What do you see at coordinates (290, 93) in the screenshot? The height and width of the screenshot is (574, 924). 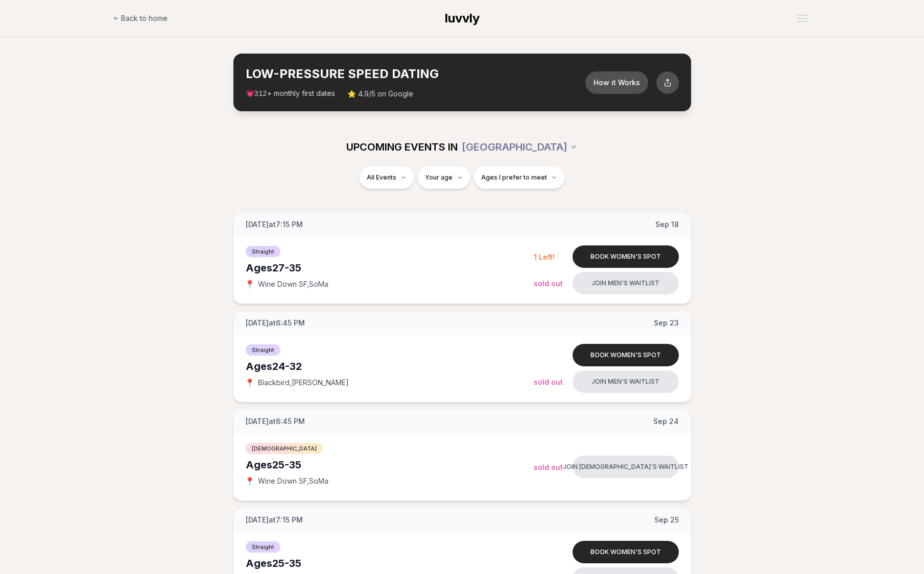 I see `span: 💗 + monthly first dates` at bounding box center [290, 93].